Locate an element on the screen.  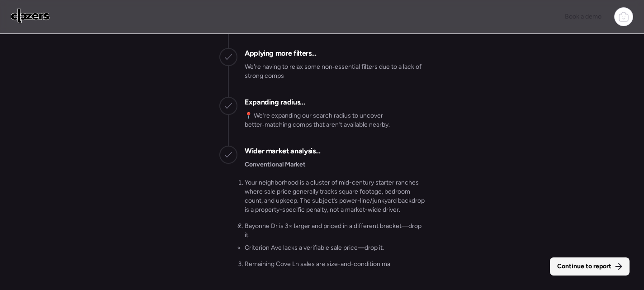
strong: Conventional Market is located at coordinates (275, 164).